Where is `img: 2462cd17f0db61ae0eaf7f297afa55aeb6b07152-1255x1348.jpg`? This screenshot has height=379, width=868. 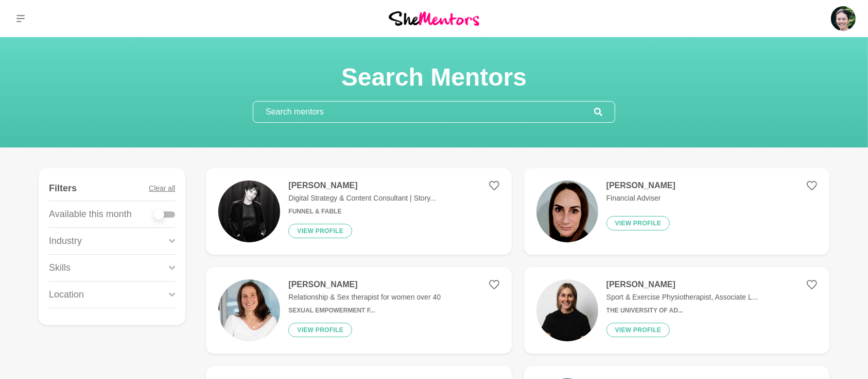
img: 2462cd17f0db61ae0eaf7f297afa55aeb6b07152-1255x1348.jpg is located at coordinates (568, 212).